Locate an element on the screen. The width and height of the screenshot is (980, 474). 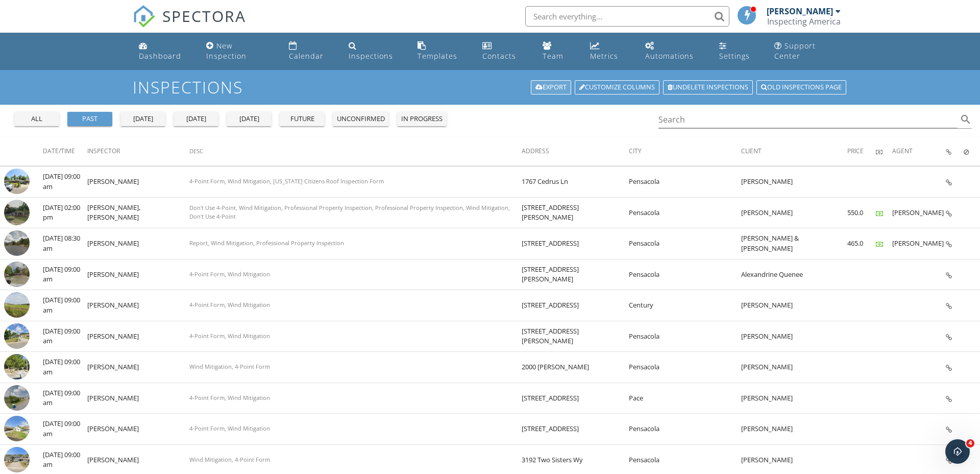
a: Export is located at coordinates (550, 87).